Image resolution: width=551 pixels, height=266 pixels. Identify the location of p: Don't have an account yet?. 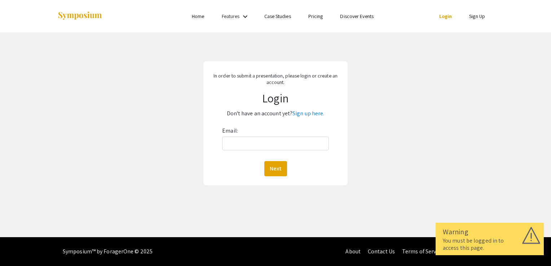
(275, 114).